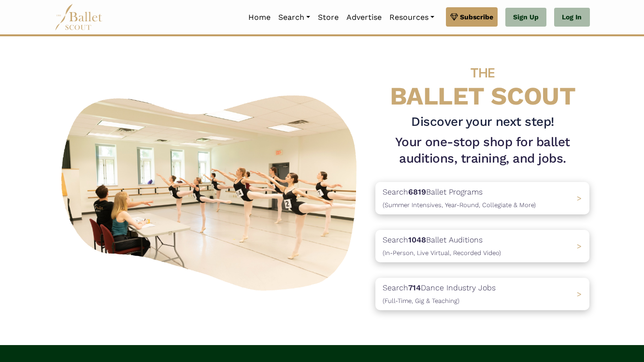 The image size is (644, 362). I want to click on a: Store, so click(328, 18).